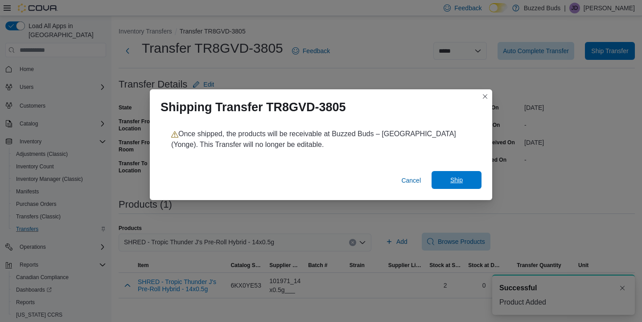 This screenshot has width=642, height=322. I want to click on span: Cancel, so click(411, 180).